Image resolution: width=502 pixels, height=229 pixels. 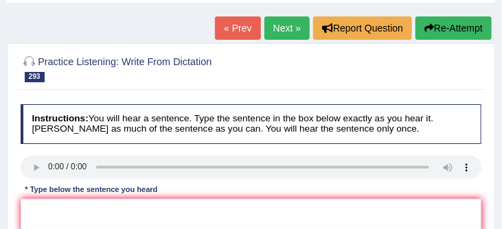 I want to click on a: « Prev, so click(x=237, y=28).